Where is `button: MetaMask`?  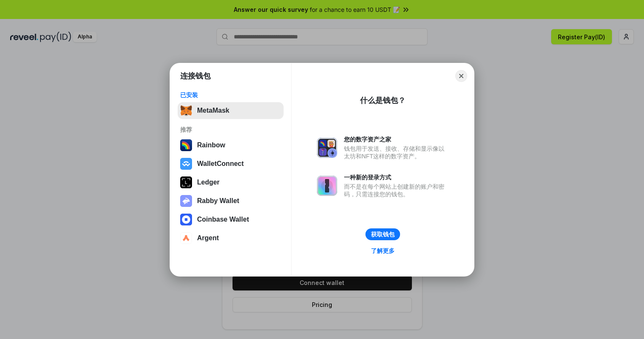 button: MetaMask is located at coordinates (231, 111).